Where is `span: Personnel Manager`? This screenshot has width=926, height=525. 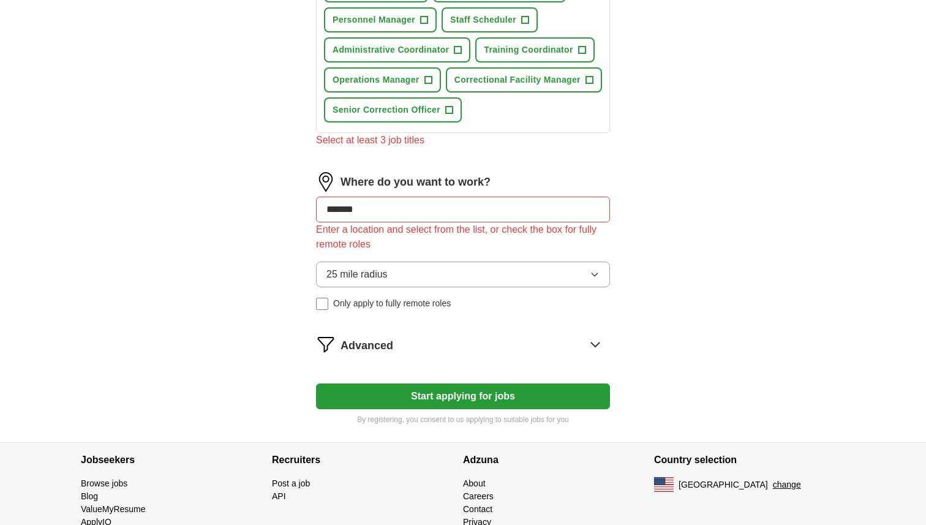
span: Personnel Manager is located at coordinates (374, 20).